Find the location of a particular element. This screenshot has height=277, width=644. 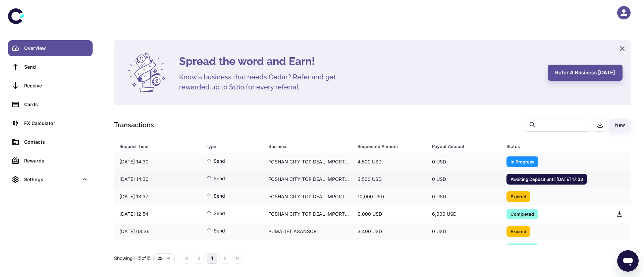

button: 25 is located at coordinates (164, 258).